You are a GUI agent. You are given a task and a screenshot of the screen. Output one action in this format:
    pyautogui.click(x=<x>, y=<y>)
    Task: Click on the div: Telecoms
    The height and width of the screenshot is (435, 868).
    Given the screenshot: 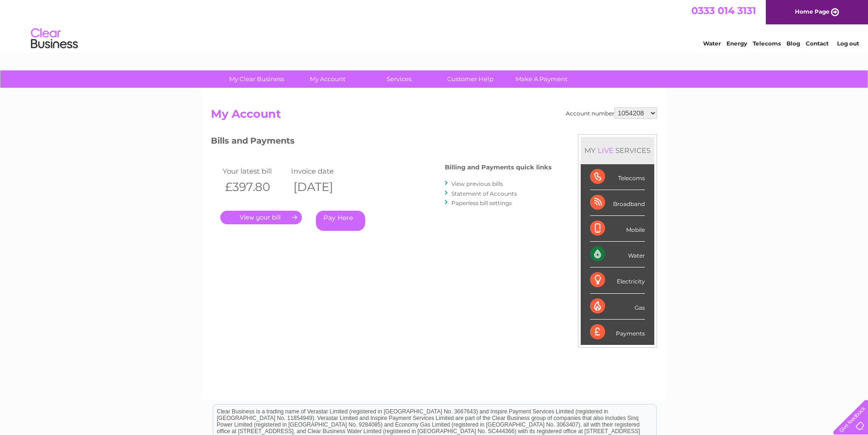 What is the action you would take?
    pyautogui.click(x=617, y=177)
    